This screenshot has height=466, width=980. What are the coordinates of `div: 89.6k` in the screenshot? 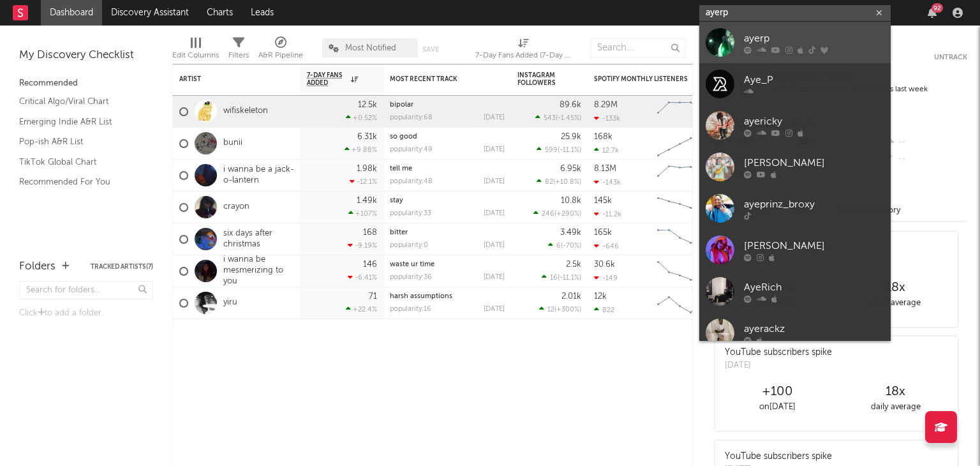 It's located at (570, 104).